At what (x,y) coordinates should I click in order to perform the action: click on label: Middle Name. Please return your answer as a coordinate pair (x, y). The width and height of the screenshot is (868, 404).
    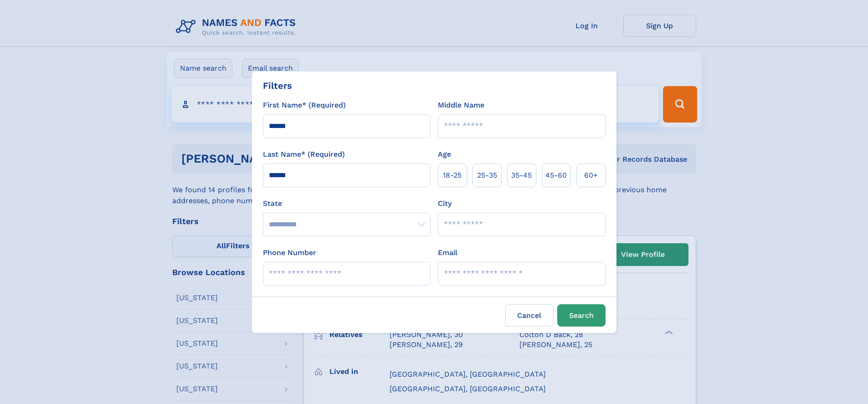
    Looking at the image, I should click on (461, 105).